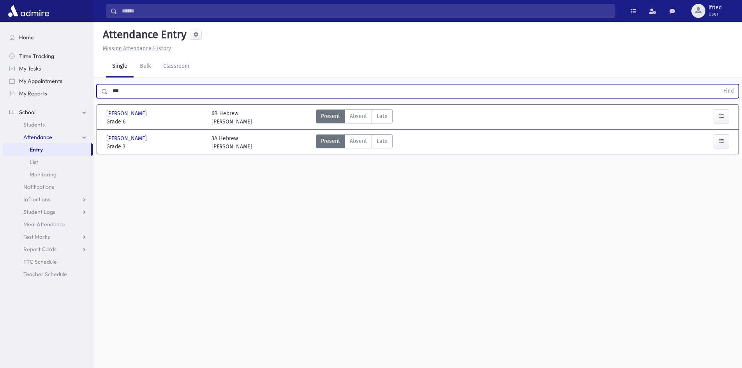  Describe the element at coordinates (36, 150) in the screenshot. I see `span: Entry` at that location.